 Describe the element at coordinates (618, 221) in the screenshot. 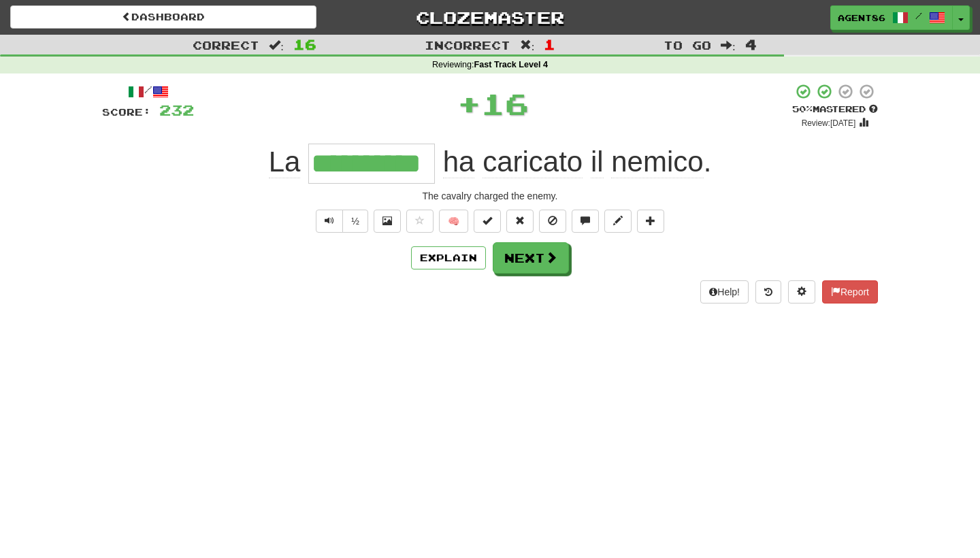

I see `button: Edit sentence (alt+d)` at that location.